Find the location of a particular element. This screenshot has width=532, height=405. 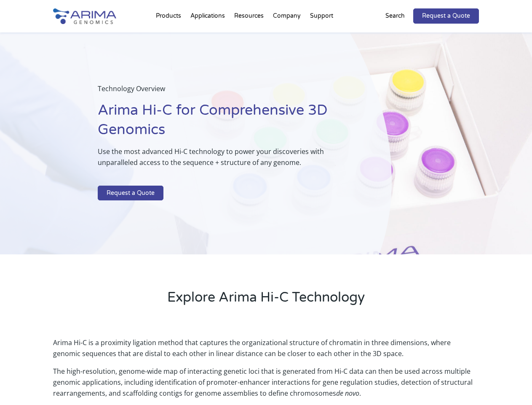

p: Technology Overview is located at coordinates (224, 92).